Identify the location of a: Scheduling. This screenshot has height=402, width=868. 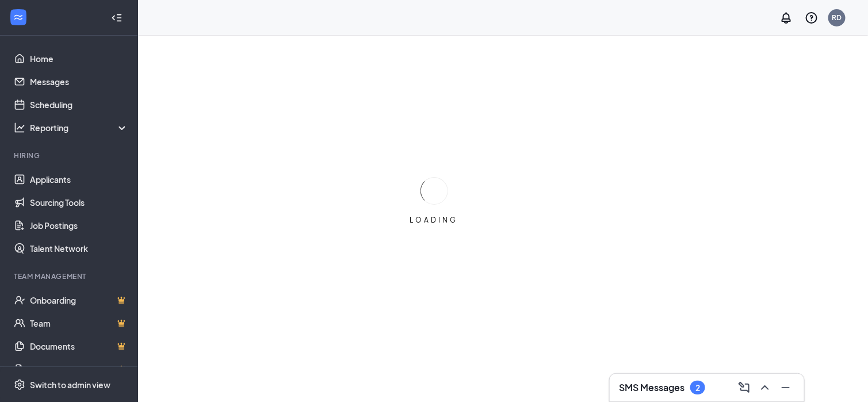
(79, 104).